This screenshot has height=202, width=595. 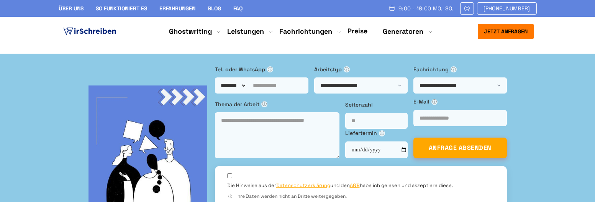 What do you see at coordinates (392, 8) in the screenshot?
I see `img: Schedule` at bounding box center [392, 8].